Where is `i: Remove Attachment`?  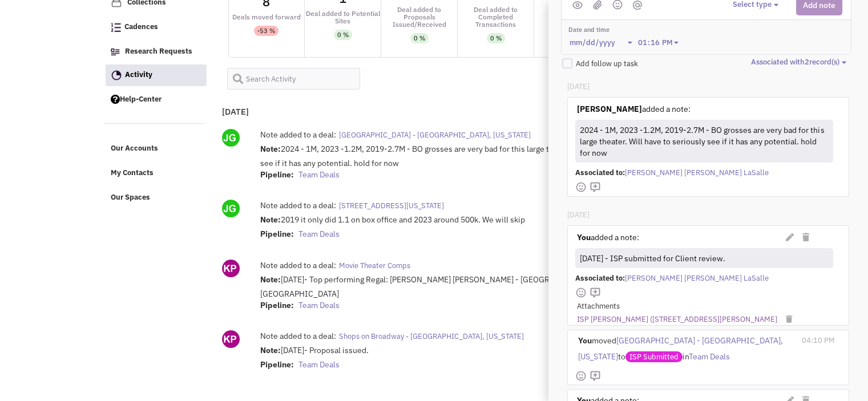
i: Remove Attachment is located at coordinates (789, 319).